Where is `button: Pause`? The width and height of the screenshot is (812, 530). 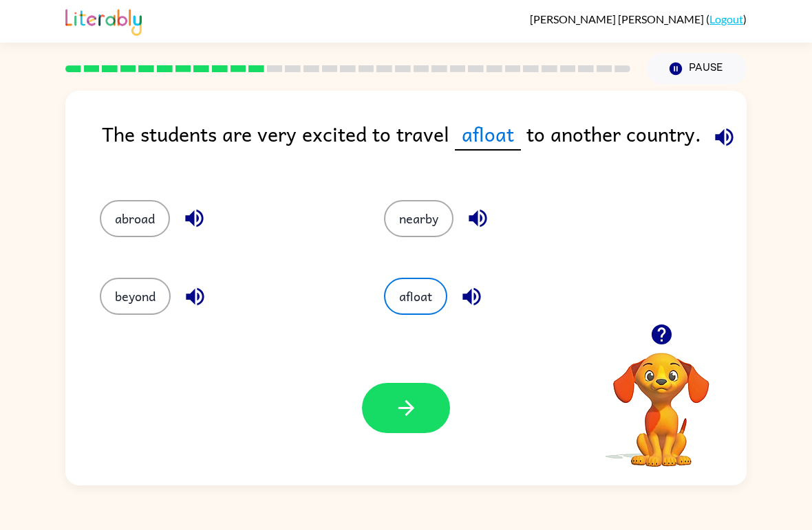 button: Pause is located at coordinates (696, 68).